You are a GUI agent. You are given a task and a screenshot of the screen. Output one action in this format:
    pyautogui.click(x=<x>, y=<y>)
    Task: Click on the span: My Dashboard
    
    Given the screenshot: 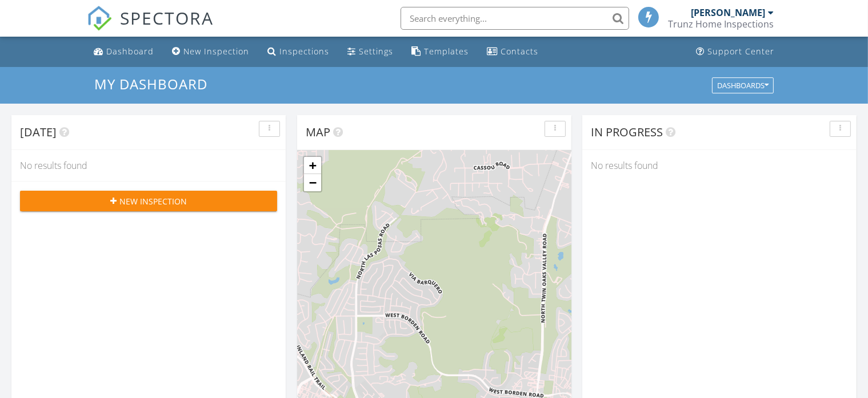 What is the action you would take?
    pyautogui.click(x=151, y=83)
    